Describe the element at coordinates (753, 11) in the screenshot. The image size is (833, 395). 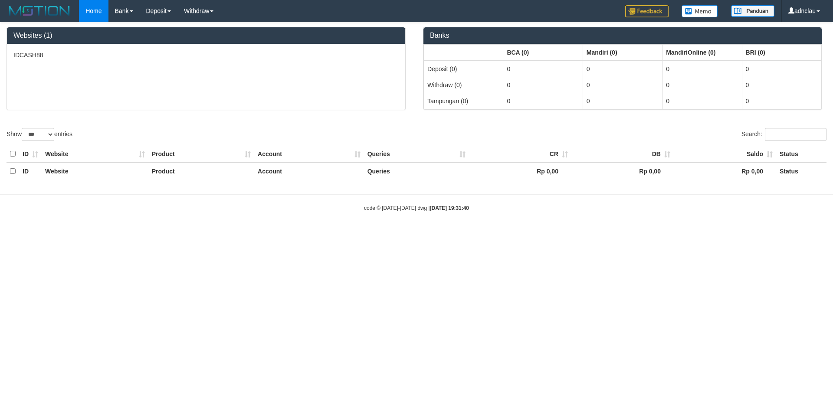
I see `img: panduan.png` at that location.